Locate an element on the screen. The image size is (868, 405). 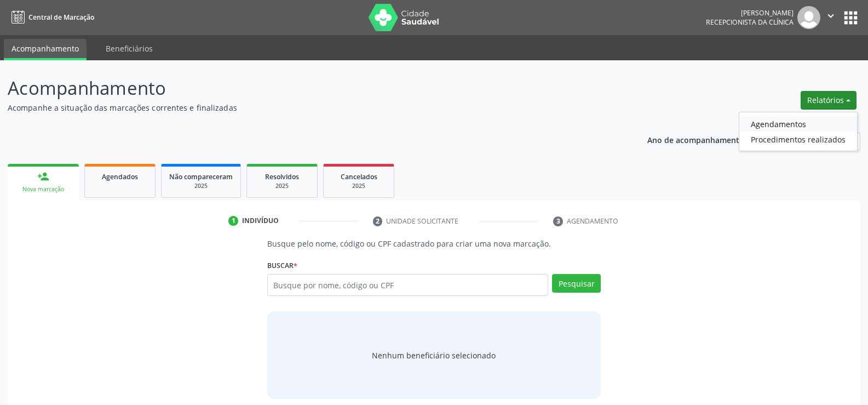
button: Relatórios is located at coordinates (829, 100).